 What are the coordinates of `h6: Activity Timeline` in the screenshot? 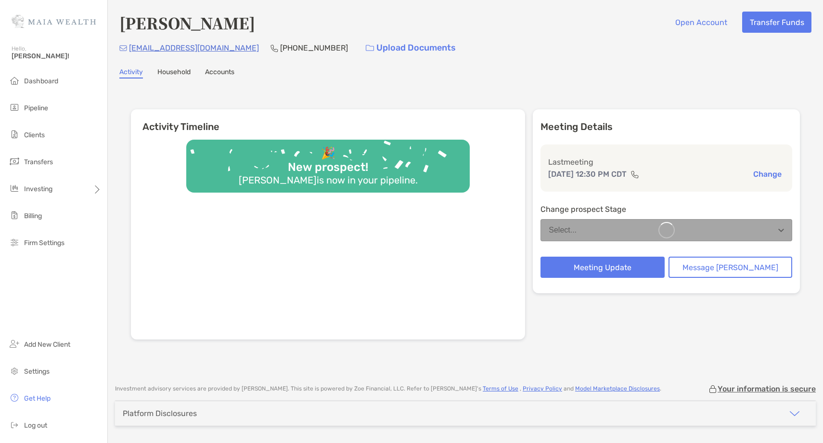 It's located at (328, 121).